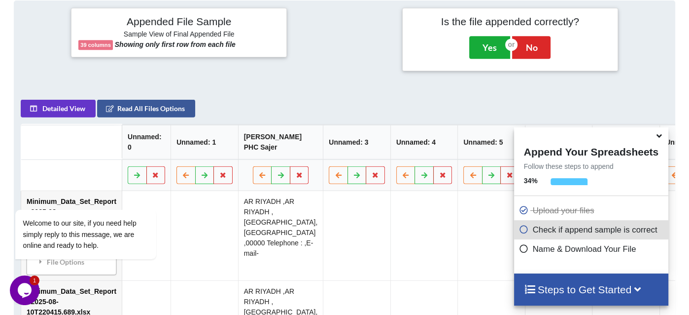 This screenshot has height=315, width=689. What do you see at coordinates (490, 47) in the screenshot?
I see `button: Yes` at bounding box center [490, 47].